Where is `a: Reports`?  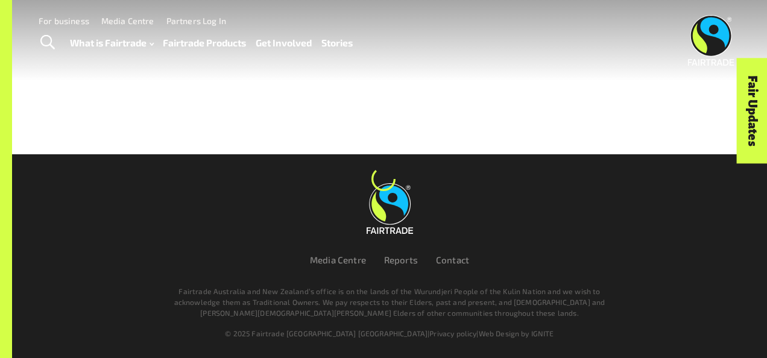 a: Reports is located at coordinates (401, 260).